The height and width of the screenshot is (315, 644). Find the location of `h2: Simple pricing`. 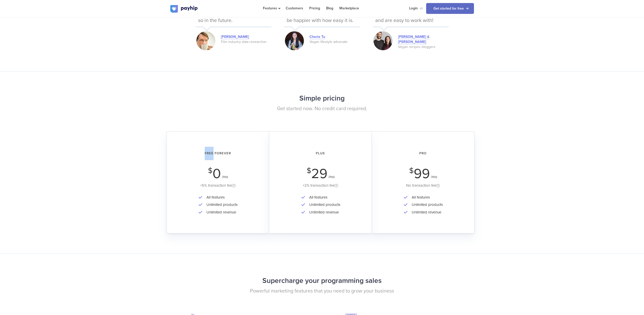

h2: Simple pricing is located at coordinates (322, 98).